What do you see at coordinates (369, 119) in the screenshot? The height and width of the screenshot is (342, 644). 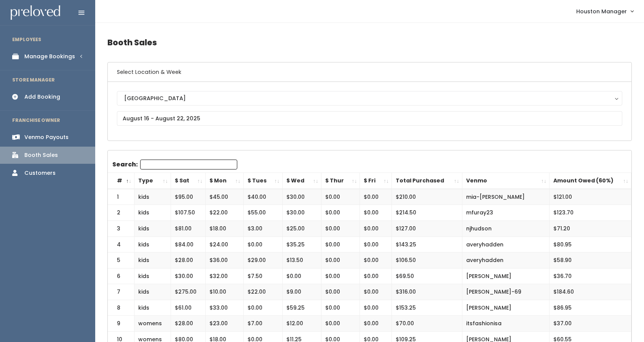 I see `input: August 16 - August 22, 2025` at bounding box center [369, 119].